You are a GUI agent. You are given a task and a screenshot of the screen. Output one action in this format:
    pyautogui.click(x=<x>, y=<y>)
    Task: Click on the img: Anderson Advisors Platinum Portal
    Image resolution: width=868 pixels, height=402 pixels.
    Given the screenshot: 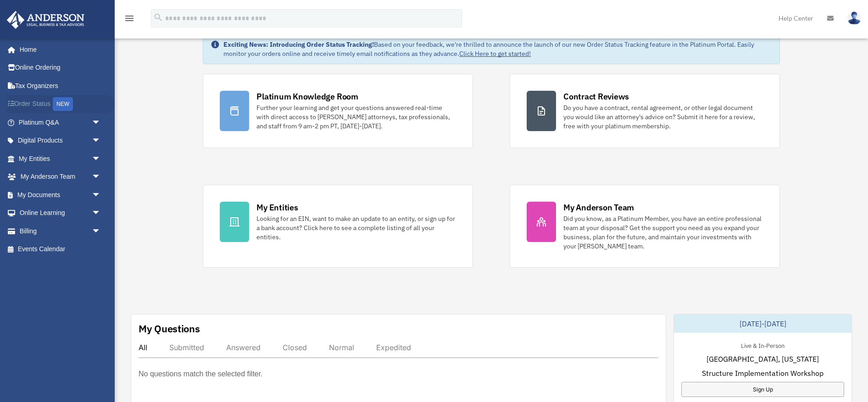 What is the action you would take?
    pyautogui.click(x=46, y=20)
    